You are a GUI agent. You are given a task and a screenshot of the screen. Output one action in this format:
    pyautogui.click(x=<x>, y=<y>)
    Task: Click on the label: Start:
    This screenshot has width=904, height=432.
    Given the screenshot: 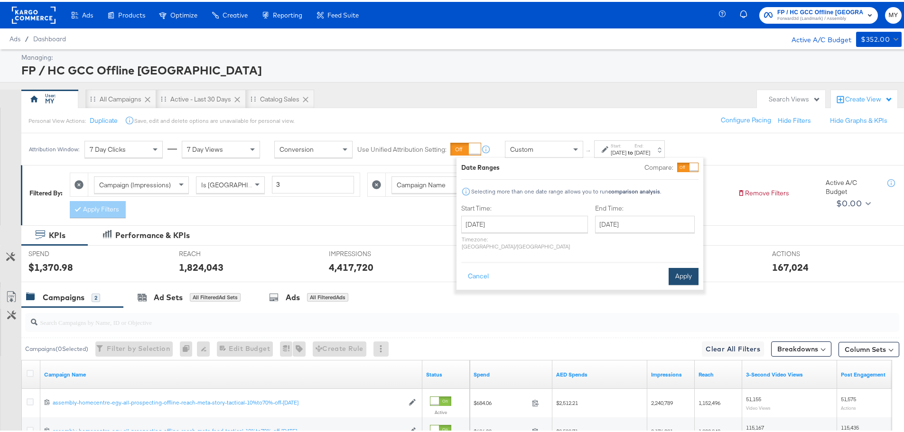 What is the action you would take?
    pyautogui.click(x=618, y=144)
    